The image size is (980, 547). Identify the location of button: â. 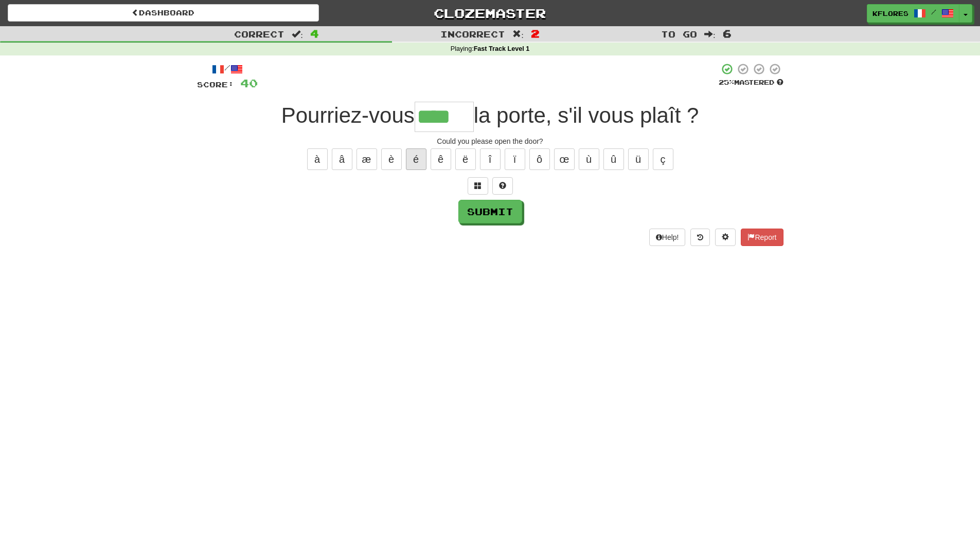
(342, 159).